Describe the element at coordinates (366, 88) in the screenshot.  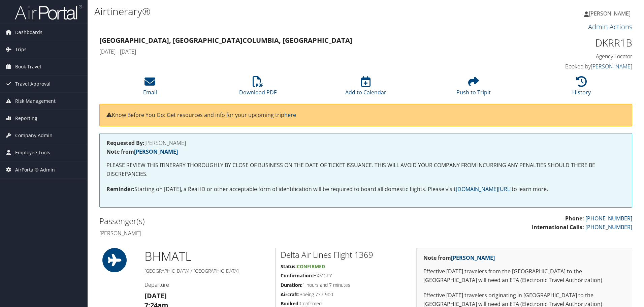
I see `a: Add to Calendar` at that location.